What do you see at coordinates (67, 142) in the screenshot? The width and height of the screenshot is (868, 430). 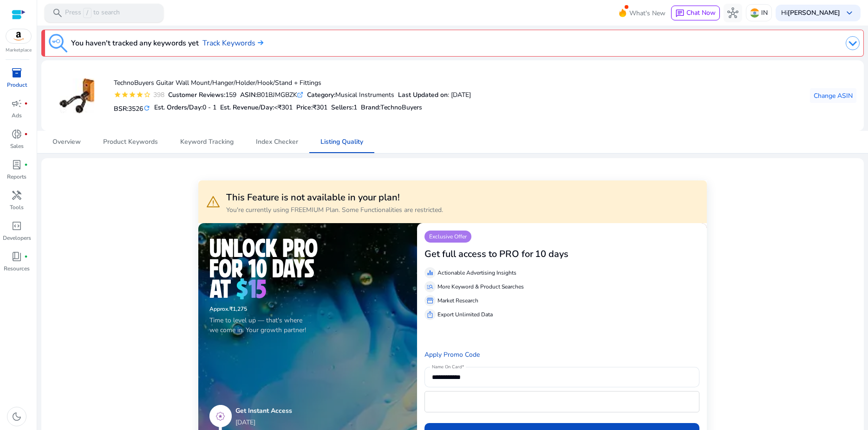 I see `span: Overview` at bounding box center [67, 142].